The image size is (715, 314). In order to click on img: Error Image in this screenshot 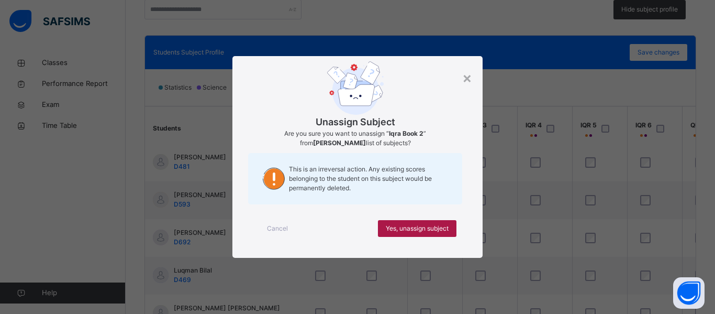, I will do `click(356, 88)`.